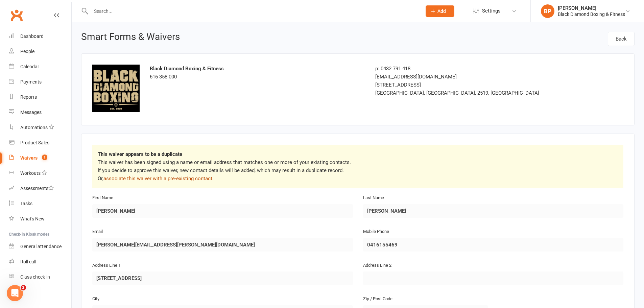 This screenshot has width=644, height=308. What do you see at coordinates (40, 277) in the screenshot?
I see `a: Class kiosk mode` at bounding box center [40, 277].